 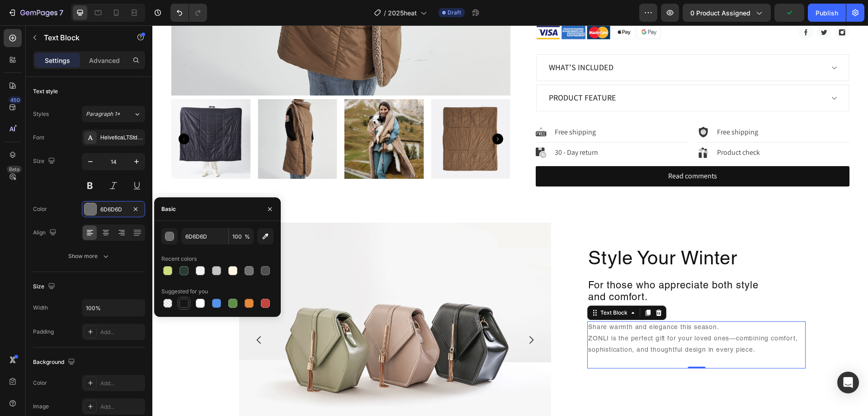 I want to click on div: Image, so click(x=41, y=406).